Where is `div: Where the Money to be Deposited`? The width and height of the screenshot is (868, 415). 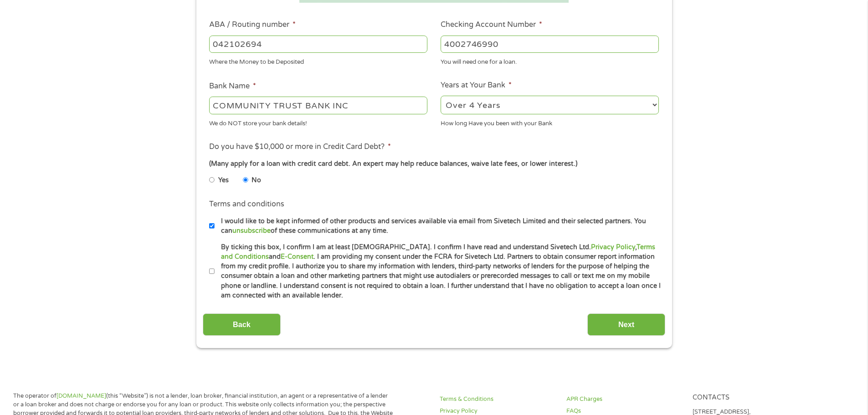 div: Where the Money to be Deposited is located at coordinates (318, 60).